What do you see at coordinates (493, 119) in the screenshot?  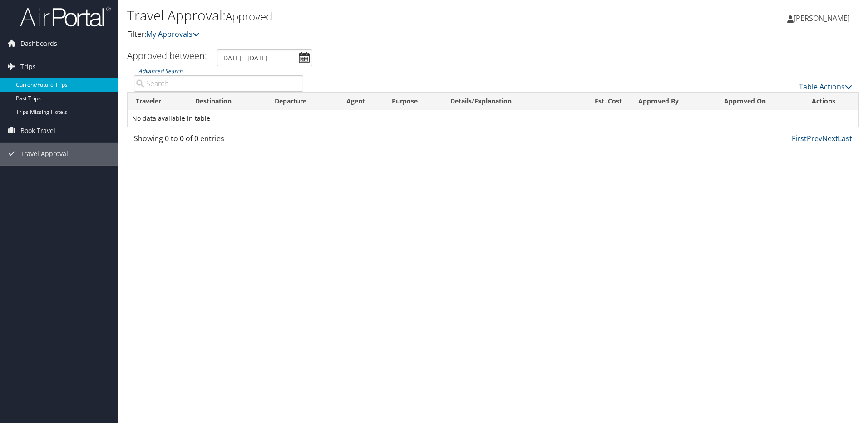 I see `td: No data available in table` at bounding box center [493, 119].